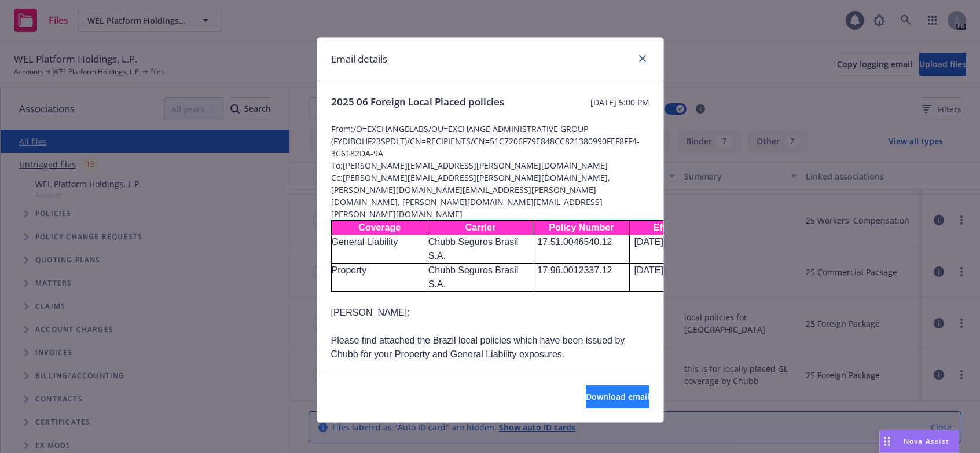 This screenshot has width=980, height=453. I want to click on span: Policy Number, so click(581, 227).